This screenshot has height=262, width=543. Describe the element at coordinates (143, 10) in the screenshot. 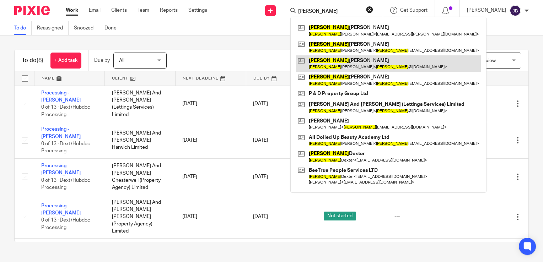

I see `a: Team` at that location.